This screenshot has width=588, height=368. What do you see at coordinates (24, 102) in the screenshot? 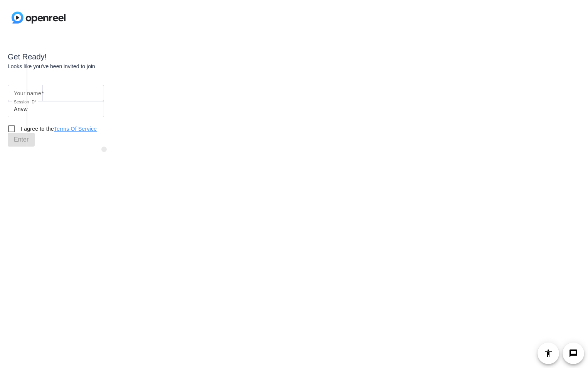
I see `mat-label: Session ID` at bounding box center [24, 102].